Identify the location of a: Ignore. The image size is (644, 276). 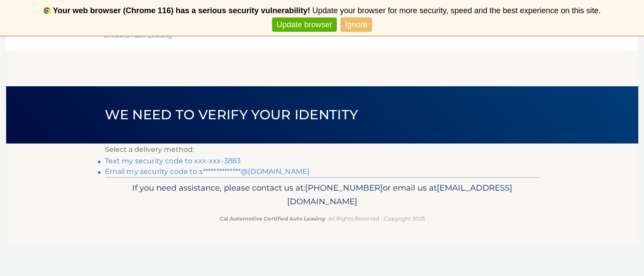
(356, 25).